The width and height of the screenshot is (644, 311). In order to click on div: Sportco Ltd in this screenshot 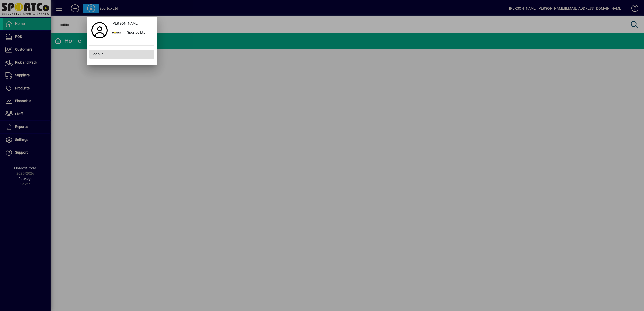, I will do `click(139, 33)`.